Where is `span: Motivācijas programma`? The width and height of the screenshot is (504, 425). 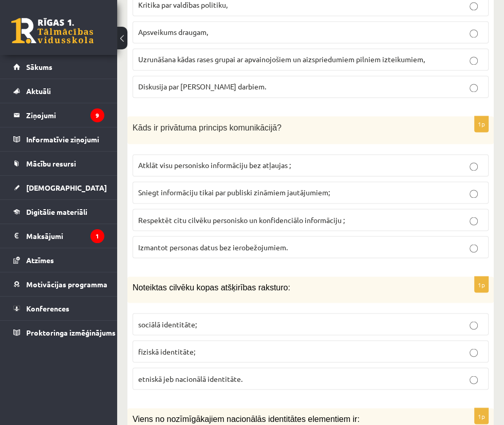
span: Motivācijas programma is located at coordinates (67, 285).